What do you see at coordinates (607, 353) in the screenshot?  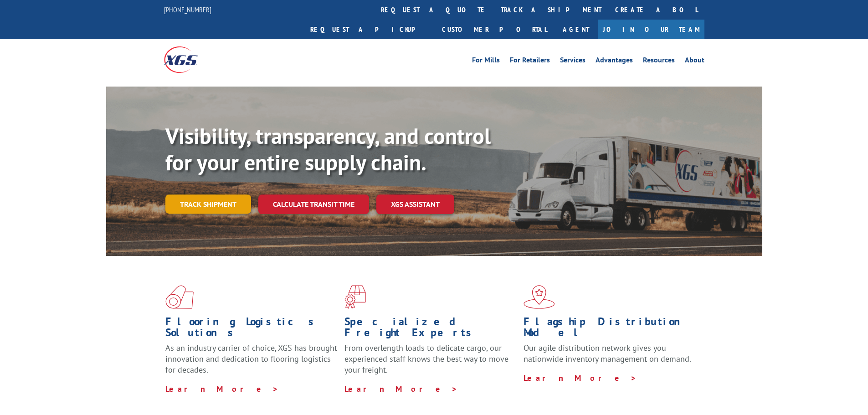 I see `span: Our agile distribution network gives you nationwide inventory management on demand.` at bounding box center [607, 353].